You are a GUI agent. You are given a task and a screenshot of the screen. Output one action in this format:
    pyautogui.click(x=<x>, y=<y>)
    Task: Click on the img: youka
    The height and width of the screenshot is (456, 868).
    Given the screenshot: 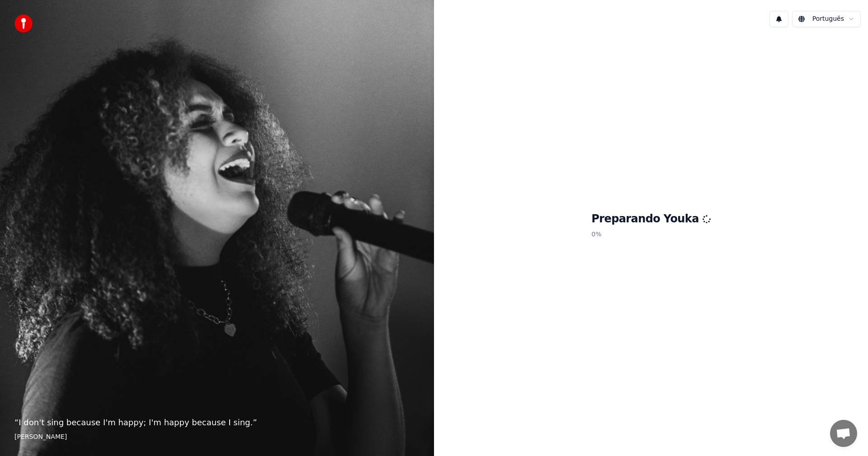 What is the action you would take?
    pyautogui.click(x=24, y=24)
    